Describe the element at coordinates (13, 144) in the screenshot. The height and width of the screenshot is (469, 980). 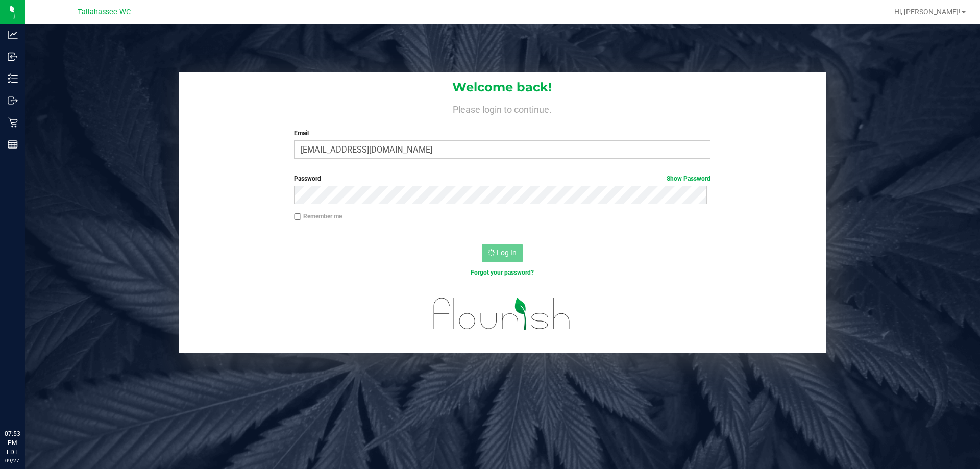
I see `inline-svg: Reports` at that location.